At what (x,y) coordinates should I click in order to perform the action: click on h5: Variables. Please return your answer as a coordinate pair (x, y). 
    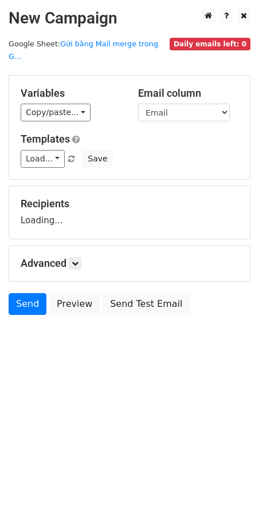
    Looking at the image, I should click on (70, 93).